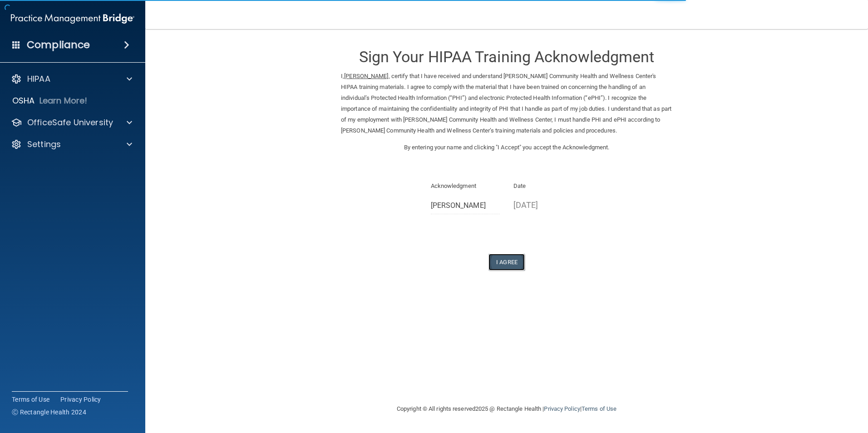  What do you see at coordinates (72, 19) in the screenshot?
I see `img: PMB logo` at bounding box center [72, 19].